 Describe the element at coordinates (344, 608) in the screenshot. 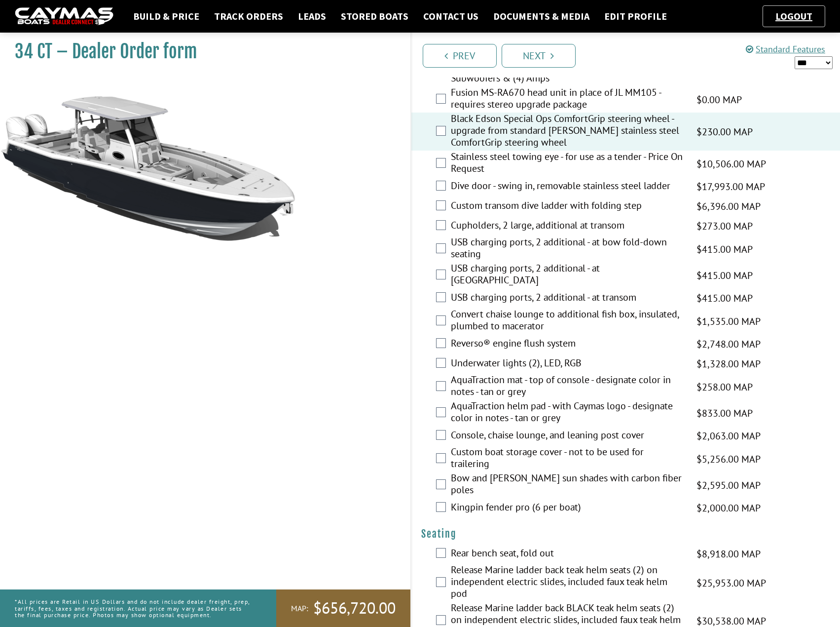

I see `a: MAP:$656,720.00` at that location.